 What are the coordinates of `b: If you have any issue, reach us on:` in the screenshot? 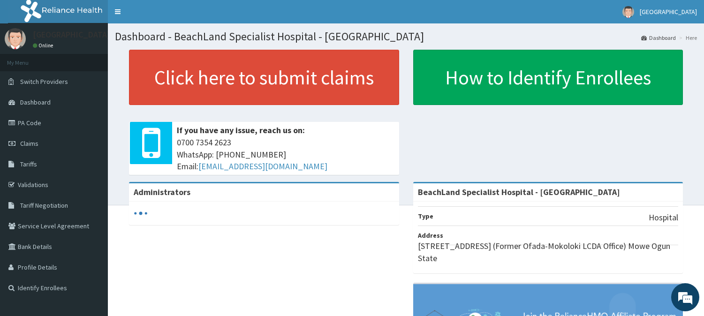 It's located at (241, 130).